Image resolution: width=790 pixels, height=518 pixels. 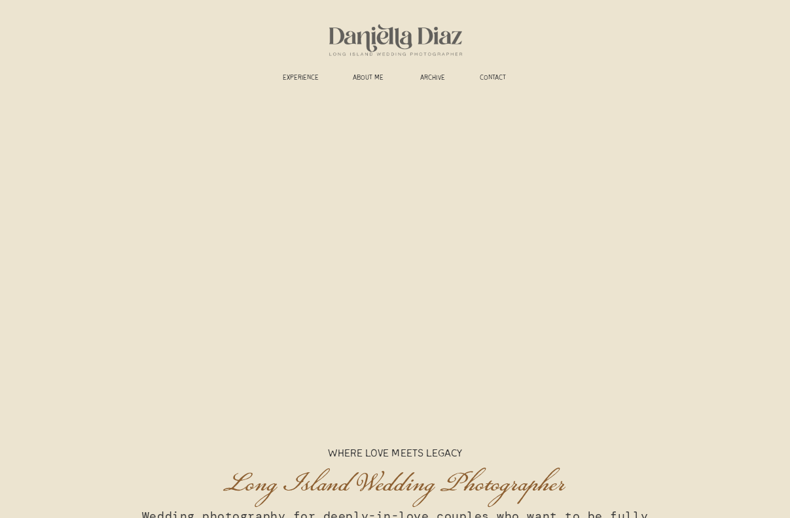 What do you see at coordinates (493, 79) in the screenshot?
I see `a: CONTACT` at bounding box center [493, 79].